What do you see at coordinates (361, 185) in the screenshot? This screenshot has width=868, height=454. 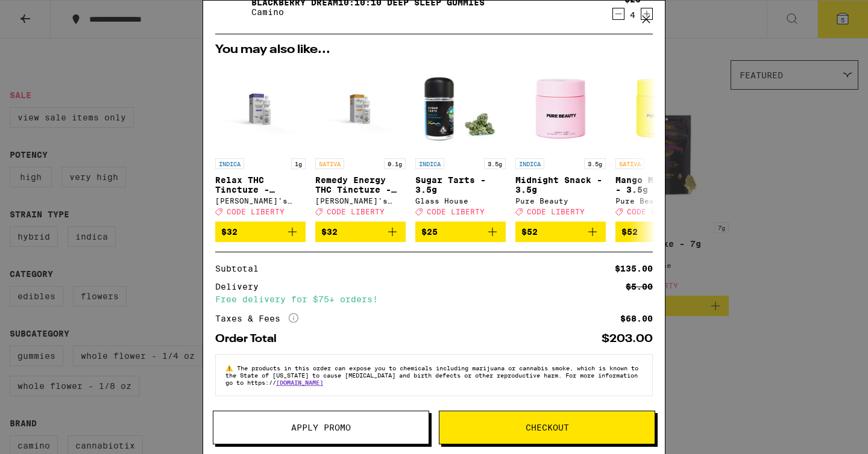 I see `p: Remedy Energy THC Tincture - 1000mg` at bounding box center [361, 185].